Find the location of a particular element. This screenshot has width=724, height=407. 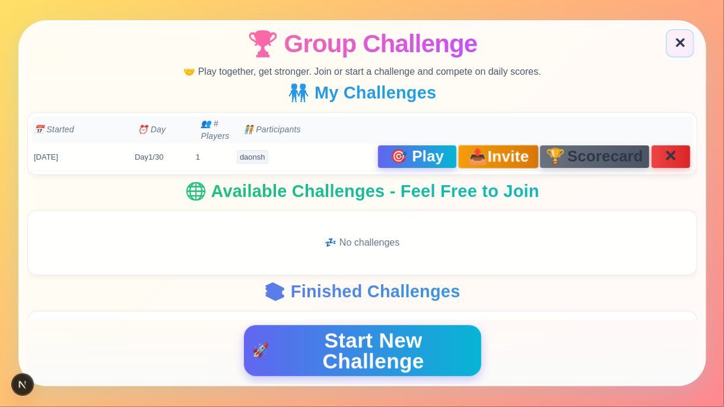

span: daonsh@gmail.com is located at coordinates (252, 157).